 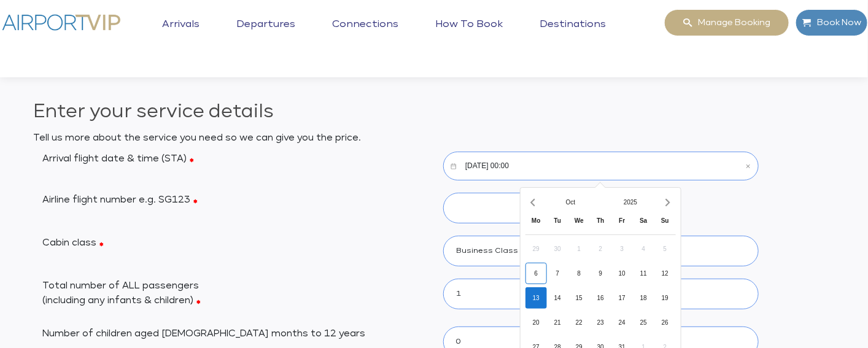 I want to click on div: 1, so click(x=579, y=249).